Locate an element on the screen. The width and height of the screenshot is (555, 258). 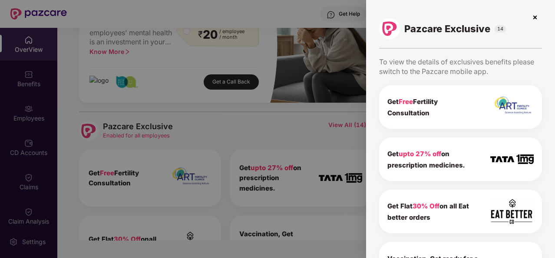
span: 14 is located at coordinates (500, 29).